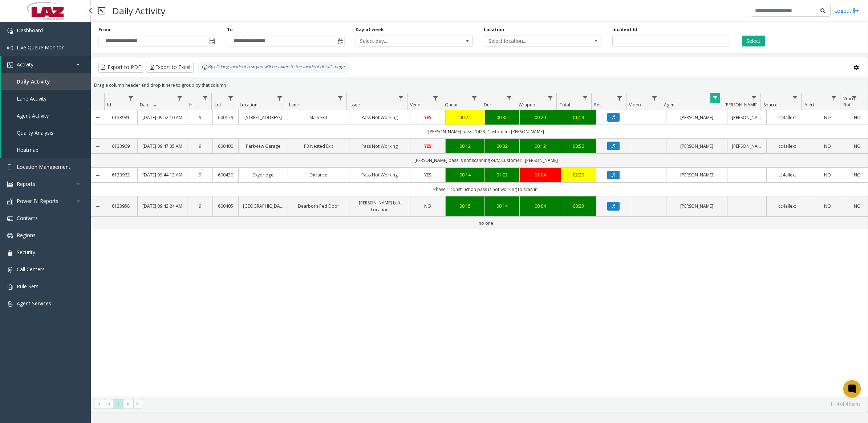 The height and width of the screenshot is (423, 868). Describe the element at coordinates (436, 98) in the screenshot. I see `a: Vend Filter Menu` at that location.